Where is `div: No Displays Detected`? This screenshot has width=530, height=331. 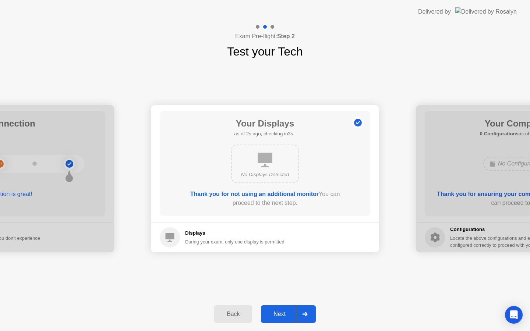 div: No Displays Detected is located at coordinates (265, 175).